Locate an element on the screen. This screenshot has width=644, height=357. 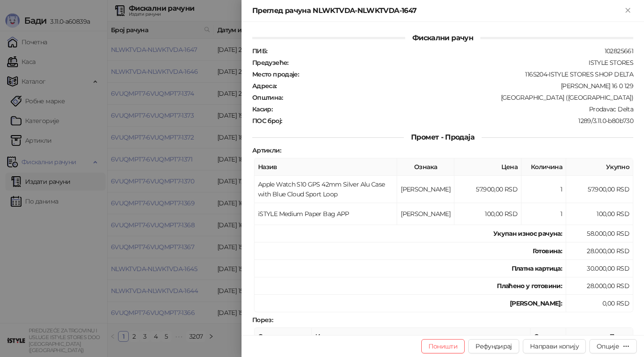
div: Опције is located at coordinates (608, 347).